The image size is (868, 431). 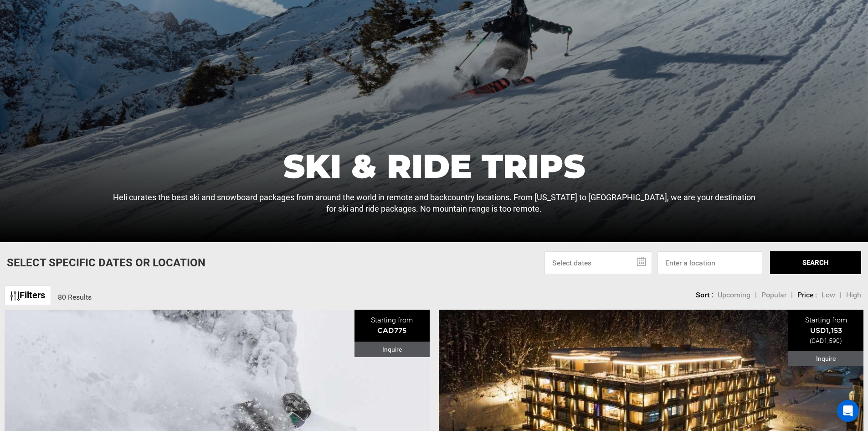 What do you see at coordinates (704, 295) in the screenshot?
I see `li: Sort :` at bounding box center [704, 295].